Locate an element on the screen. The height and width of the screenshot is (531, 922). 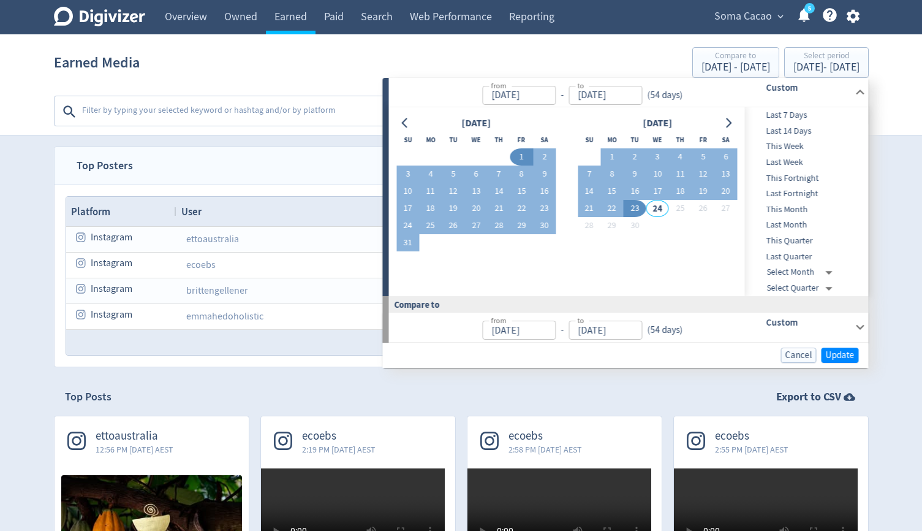
th: Monday is located at coordinates (611, 140).